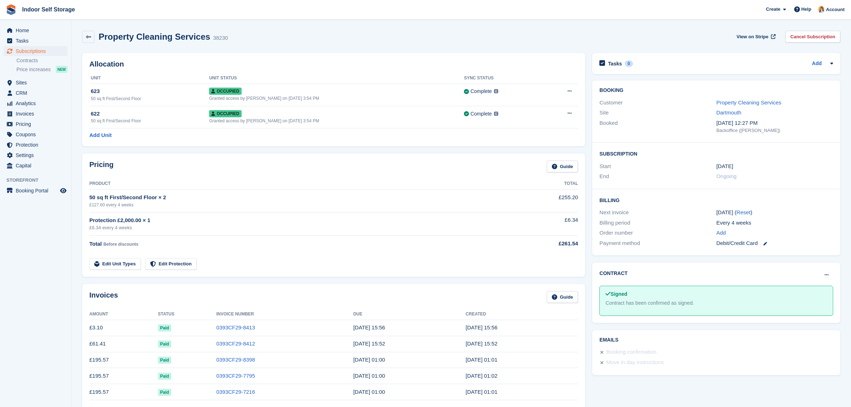 This screenshot has height=407, width=851. Describe the element at coordinates (334, 64) in the screenshot. I see `h2: Allocation` at that location.